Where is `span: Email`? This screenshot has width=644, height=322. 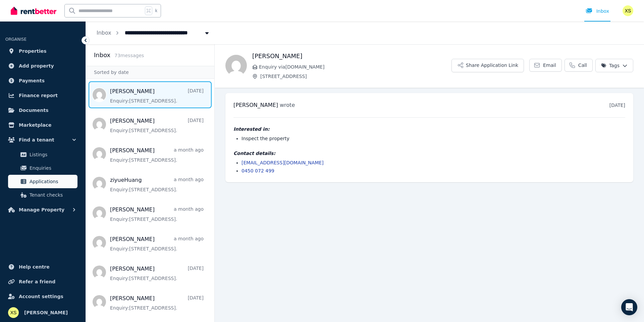
span: Email is located at coordinates (550, 65).